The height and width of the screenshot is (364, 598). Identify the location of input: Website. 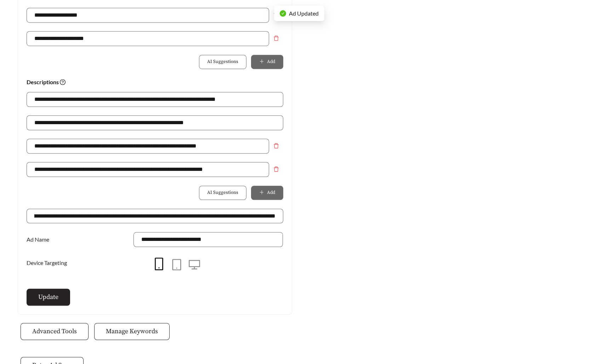
(155, 216).